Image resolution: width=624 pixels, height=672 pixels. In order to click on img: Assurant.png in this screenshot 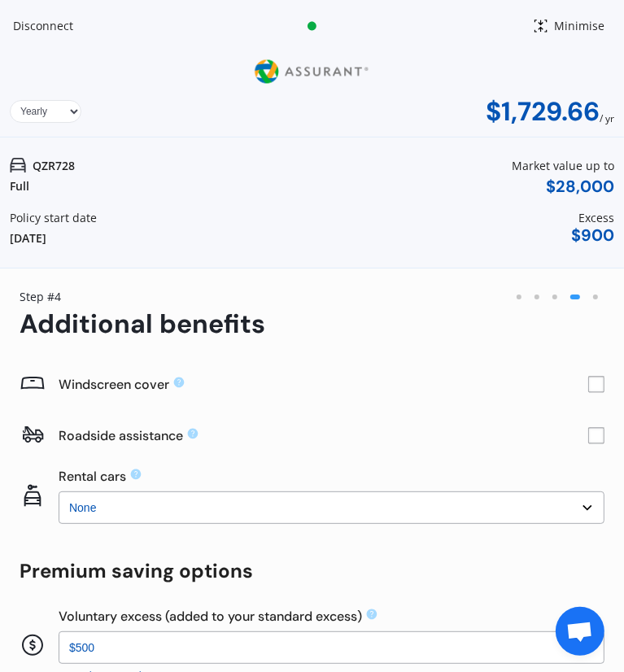, I will do `click(312, 72)`.